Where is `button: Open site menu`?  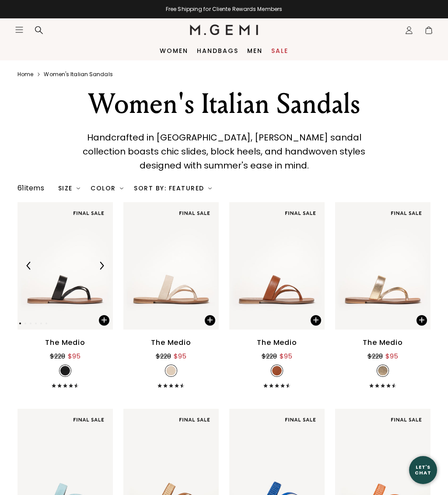 button: Open site menu is located at coordinates (19, 30).